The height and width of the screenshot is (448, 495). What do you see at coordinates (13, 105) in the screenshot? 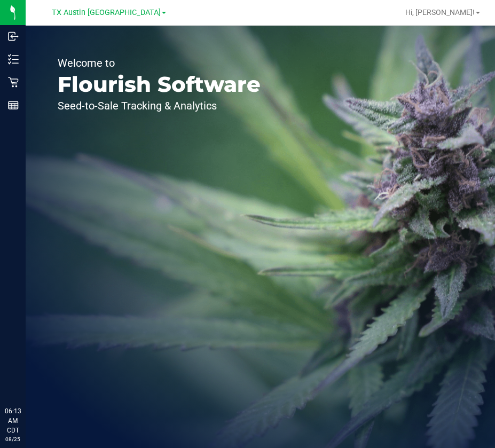
I see `inline-svg: Reports` at bounding box center [13, 105].